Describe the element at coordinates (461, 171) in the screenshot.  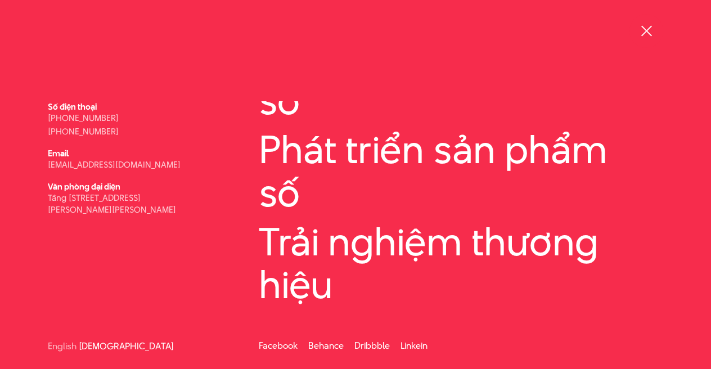
I see `a: Phát triển sản phẩm số` at that location.